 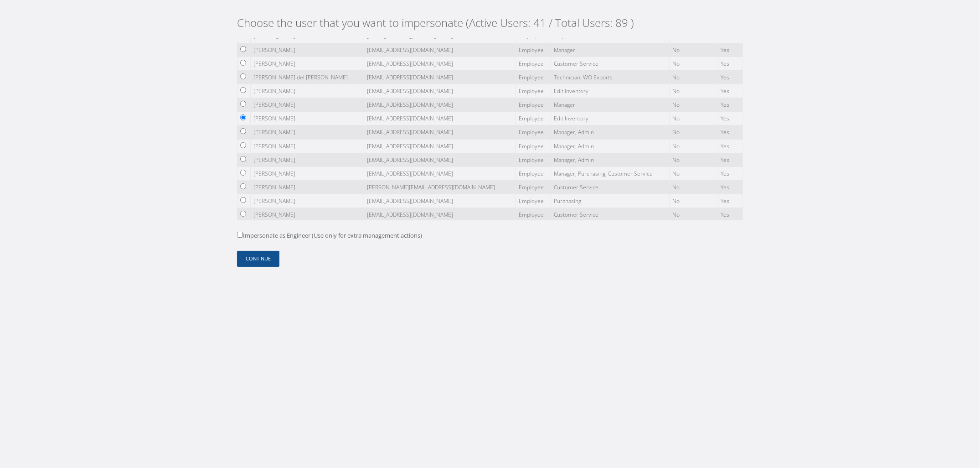 I want to click on td: Technician, WO Exports, so click(x=610, y=77).